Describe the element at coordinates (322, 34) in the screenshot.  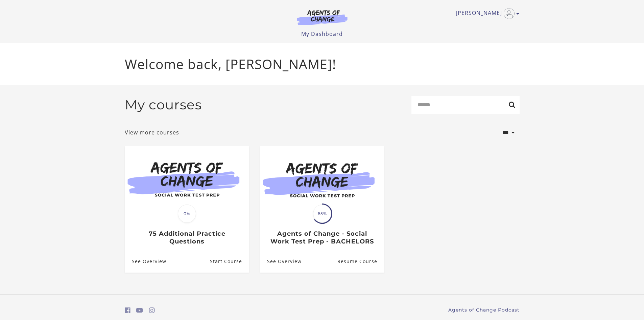
I see `a: My Dashboard` at that location.